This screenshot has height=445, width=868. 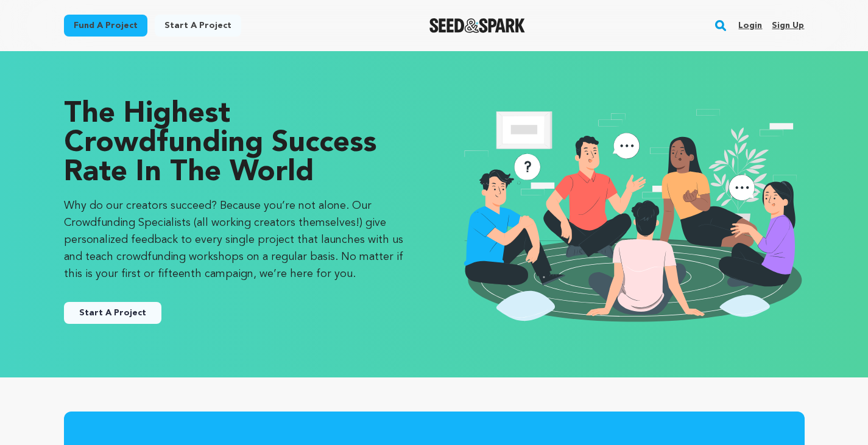 I want to click on a: Start a project, so click(x=198, y=26).